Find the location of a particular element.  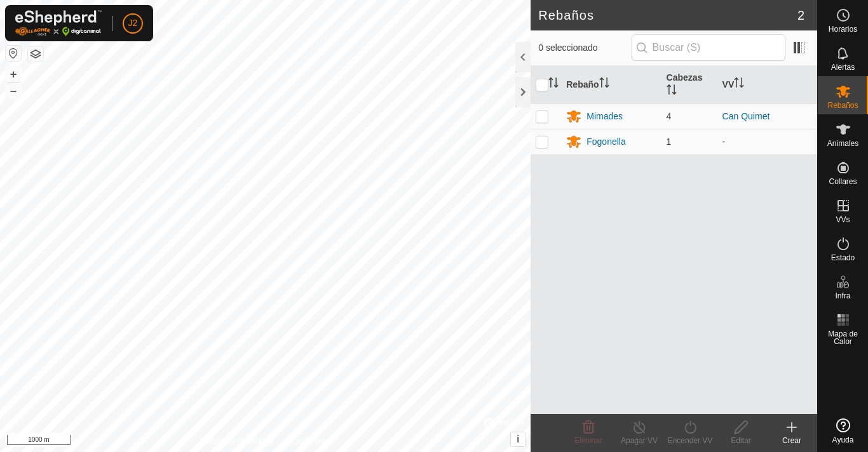

span: Estado is located at coordinates (843, 258).